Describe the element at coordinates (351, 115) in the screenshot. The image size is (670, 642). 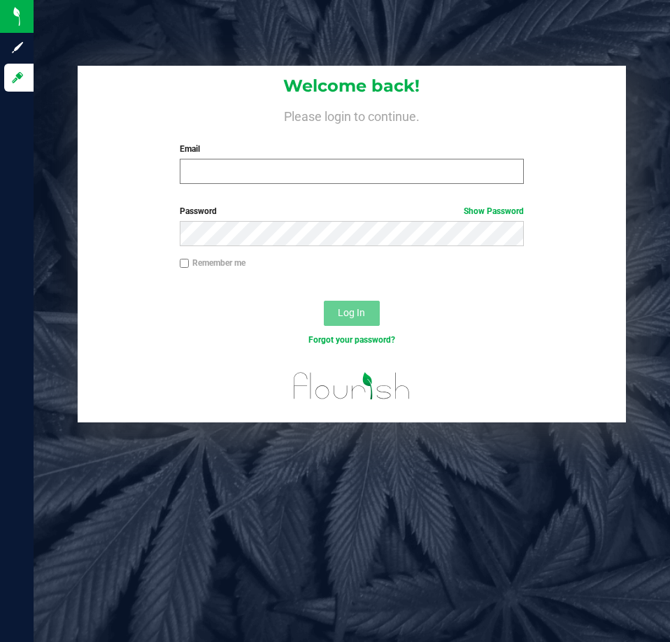
I see `h4: Please login to continue.` at that location.